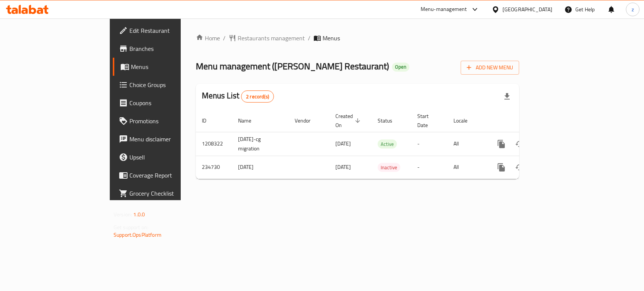 The image size is (644, 291). I want to click on span: Status, so click(389, 121).